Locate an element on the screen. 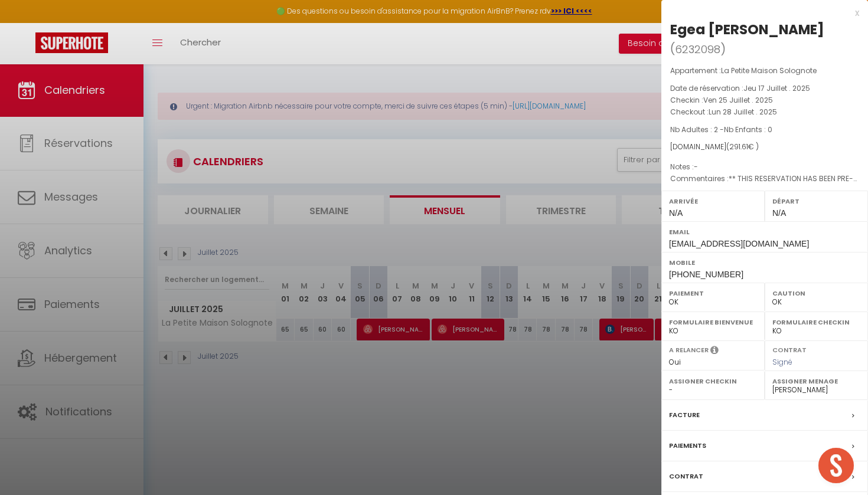  p: Notes : is located at coordinates (765, 167).